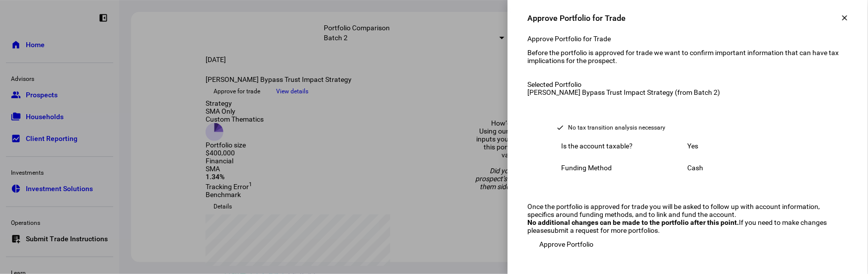  Describe the element at coordinates (751, 168) in the screenshot. I see `div: Cash` at that location.